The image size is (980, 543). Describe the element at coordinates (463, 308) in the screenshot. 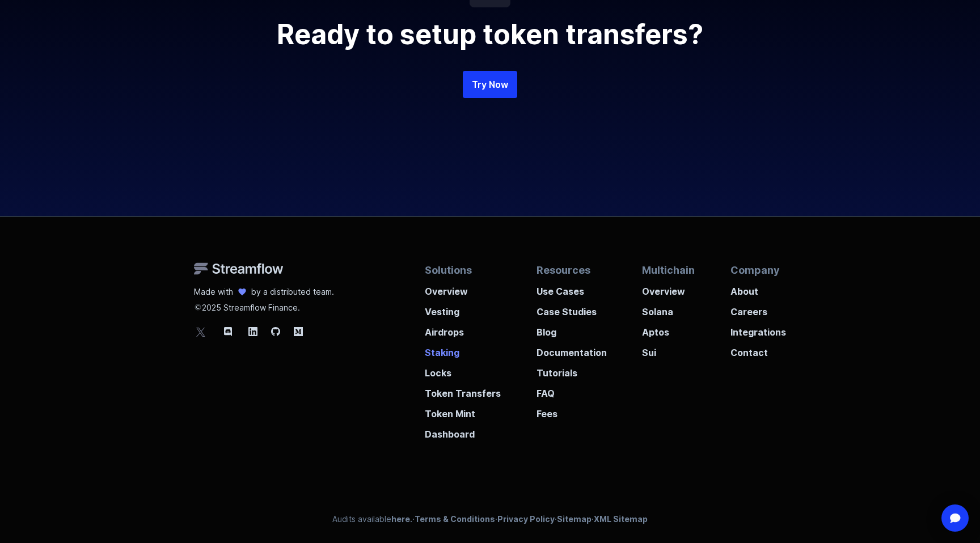

I see `p: Vesting` at that location.